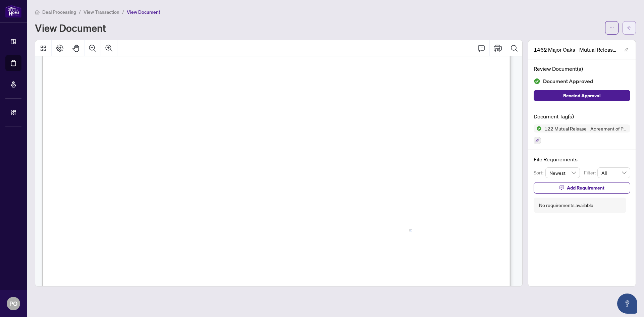 The image size is (644, 317). I want to click on span: Newest, so click(563, 173).